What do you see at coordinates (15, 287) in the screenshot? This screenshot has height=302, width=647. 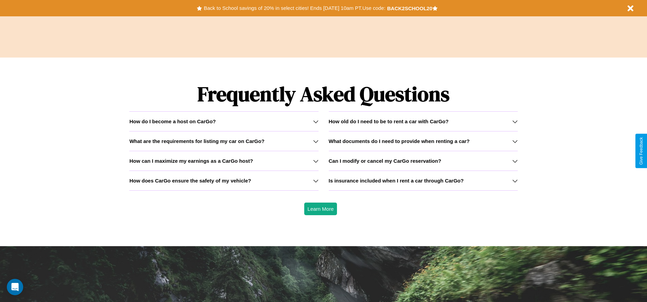 I see `div: Open Intercom Messenger` at bounding box center [15, 287].